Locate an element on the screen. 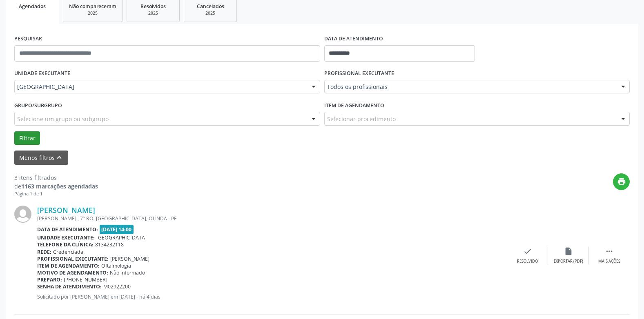 This screenshot has height=319, width=644. b: Senha de atendimento: is located at coordinates (70, 287).